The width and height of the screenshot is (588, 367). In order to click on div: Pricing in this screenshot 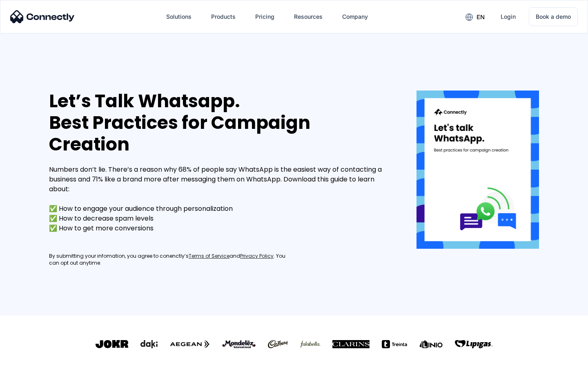, I will do `click(265, 17)`.